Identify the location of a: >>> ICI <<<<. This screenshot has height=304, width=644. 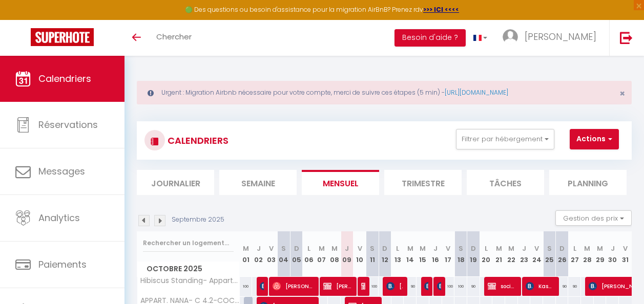
(441, 9).